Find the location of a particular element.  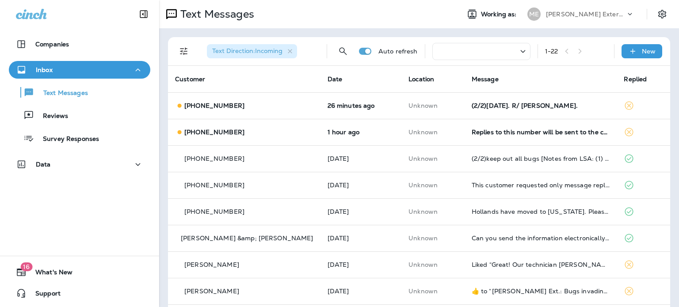

p: Reviews is located at coordinates (51, 116).